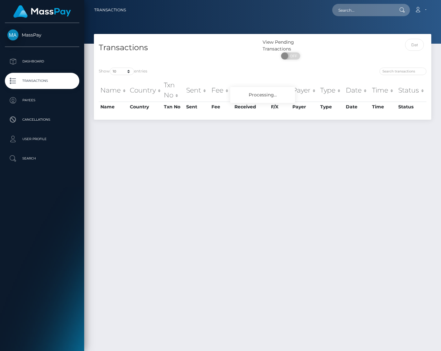  What do you see at coordinates (178, 48) in the screenshot?
I see `h4: Transactions` at bounding box center [178, 48].